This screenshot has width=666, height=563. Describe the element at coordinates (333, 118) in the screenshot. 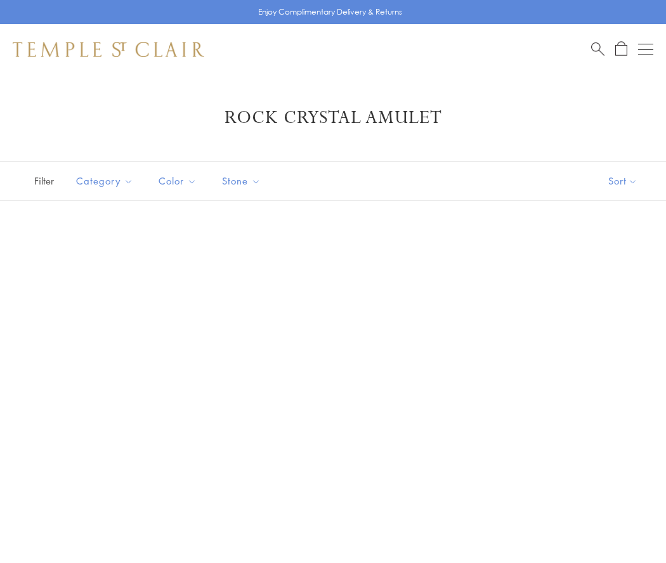

I see `h1: Rock Crystal Amulet` at that location.